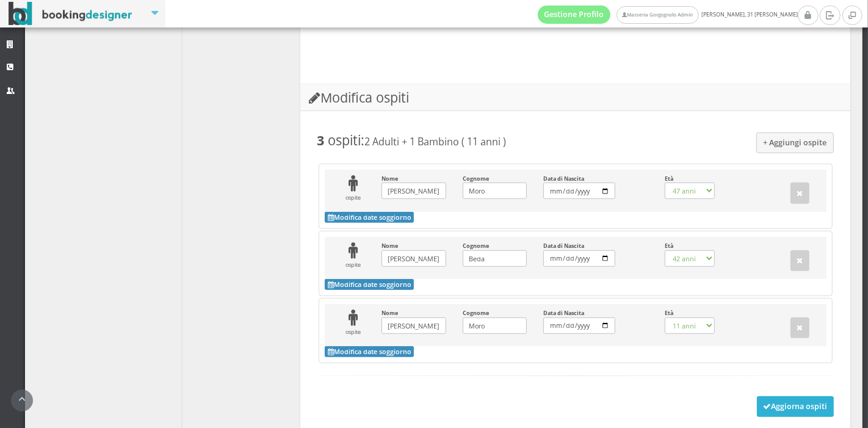 The height and width of the screenshot is (428, 868). Describe the element at coordinates (575, 98) in the screenshot. I see `h3: Modifica ospiti` at that location.